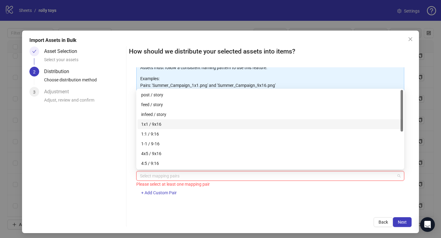 This screenshot has width=441, height=238. Describe the element at coordinates (427, 225) in the screenshot. I see `div: Open Intercom Messenger` at that location.